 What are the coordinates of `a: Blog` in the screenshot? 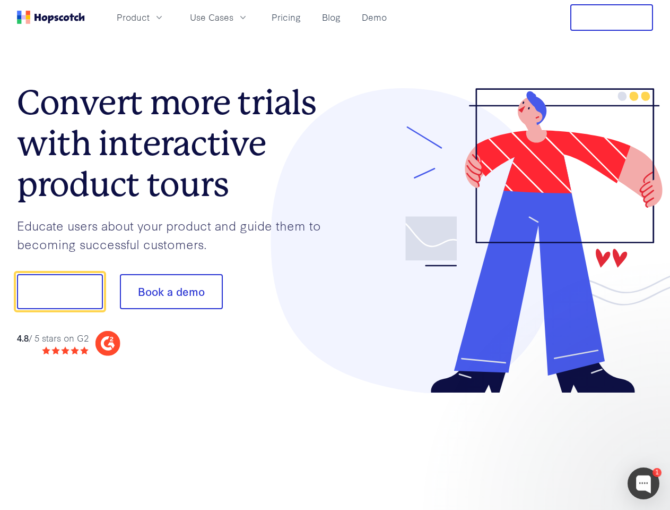 It's located at (331, 17).